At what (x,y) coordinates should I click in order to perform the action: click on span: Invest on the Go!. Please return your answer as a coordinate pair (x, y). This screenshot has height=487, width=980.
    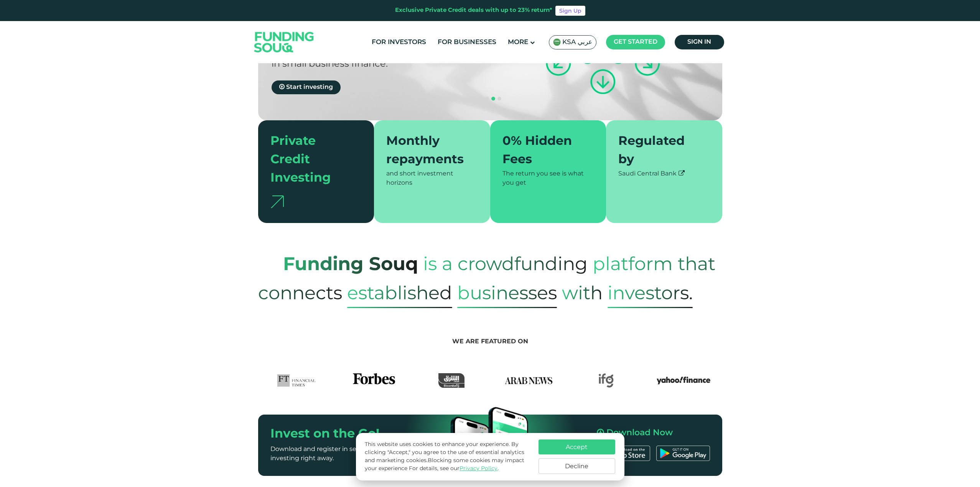
    Looking at the image, I should click on (325, 434).